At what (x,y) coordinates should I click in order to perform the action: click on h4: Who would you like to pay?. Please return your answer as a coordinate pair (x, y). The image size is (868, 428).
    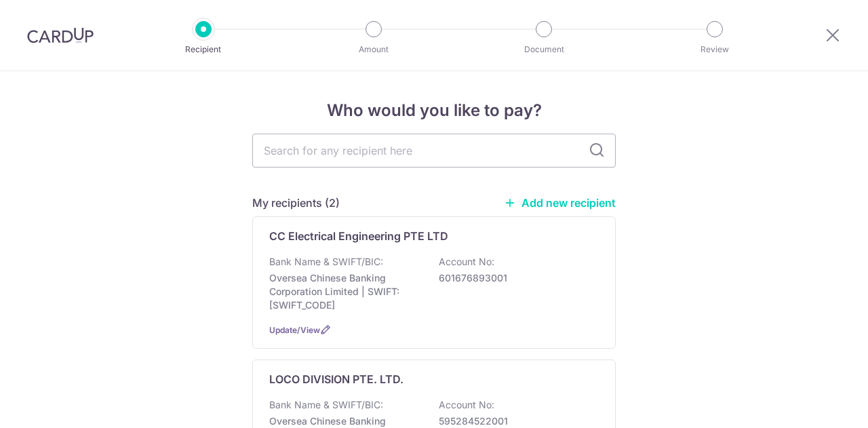
    Looking at the image, I should click on (434, 111).